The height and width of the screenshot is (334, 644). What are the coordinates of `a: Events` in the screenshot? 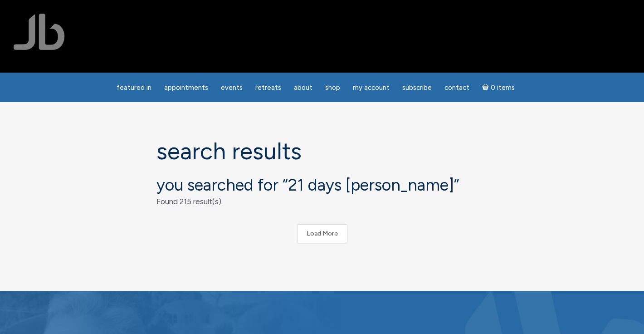 It's located at (231, 88).